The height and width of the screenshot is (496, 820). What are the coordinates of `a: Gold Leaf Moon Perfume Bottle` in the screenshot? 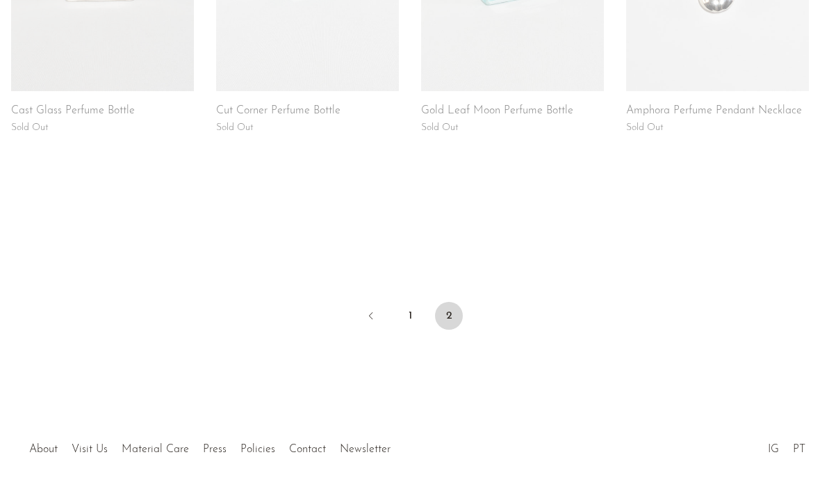 It's located at (497, 111).